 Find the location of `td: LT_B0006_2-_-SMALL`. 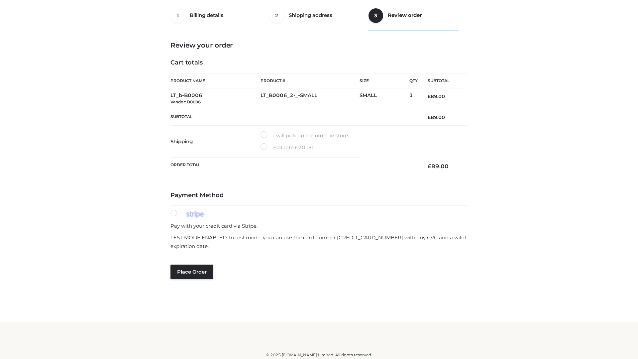

td: LT_B0006_2-_-SMALL is located at coordinates (310, 99).